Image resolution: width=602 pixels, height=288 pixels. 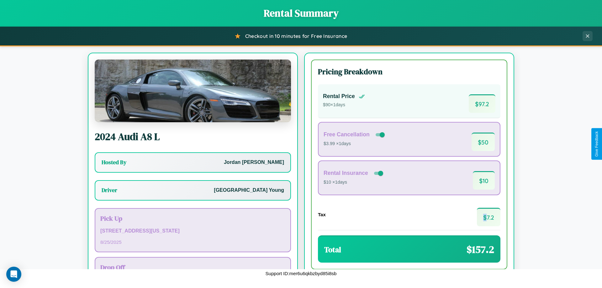 I want to click on p: 8 / 25 / 2025, so click(x=193, y=242).